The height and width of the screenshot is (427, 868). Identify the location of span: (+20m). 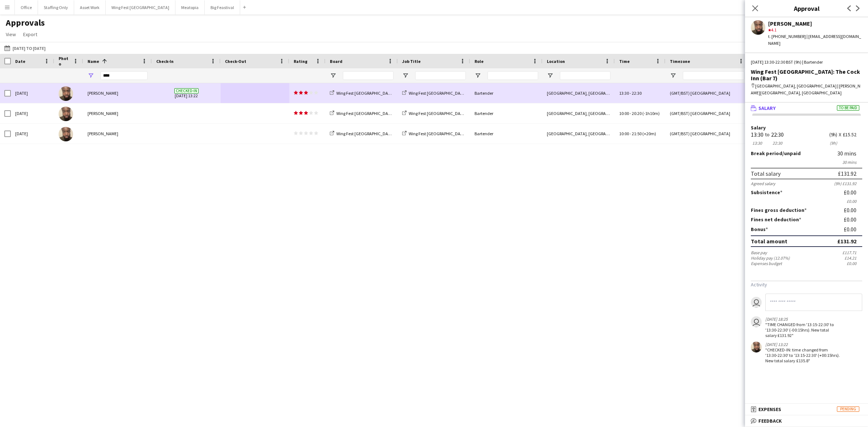
(649, 133).